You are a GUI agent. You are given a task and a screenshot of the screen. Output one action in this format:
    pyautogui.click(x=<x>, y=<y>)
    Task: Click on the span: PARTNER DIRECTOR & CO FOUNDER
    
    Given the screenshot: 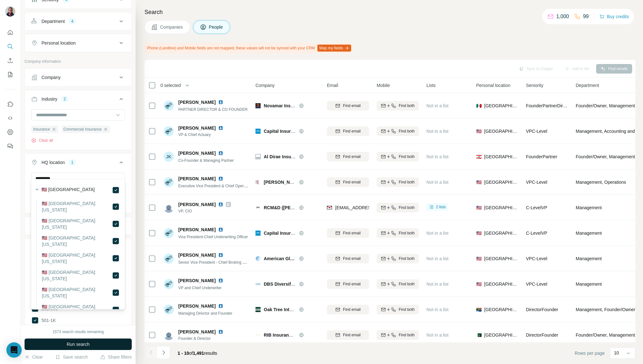 What is the action you would take?
    pyautogui.click(x=213, y=110)
    